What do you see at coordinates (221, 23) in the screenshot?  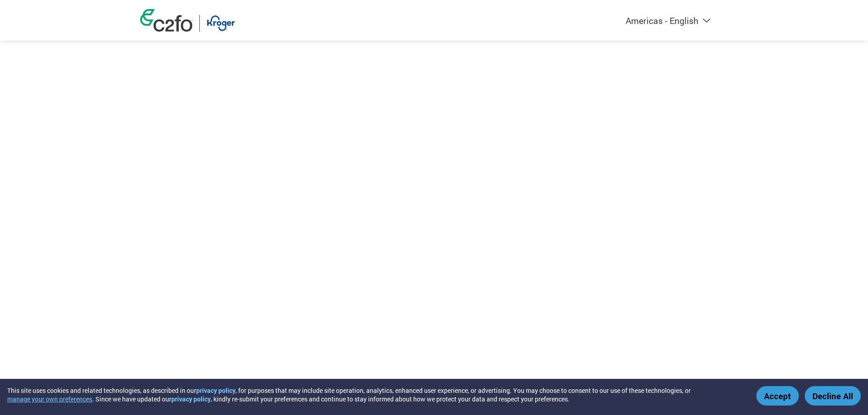 I see `img: Kroger` at bounding box center [221, 23].